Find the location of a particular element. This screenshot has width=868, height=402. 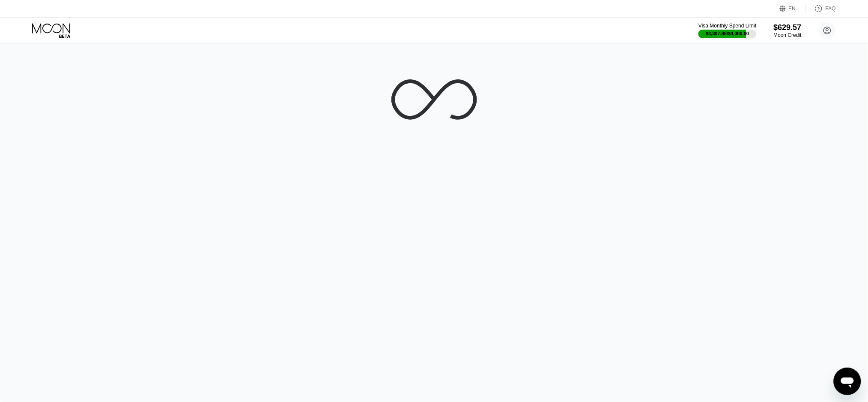

div: Visa Monthly Spend Limit is located at coordinates (727, 25).